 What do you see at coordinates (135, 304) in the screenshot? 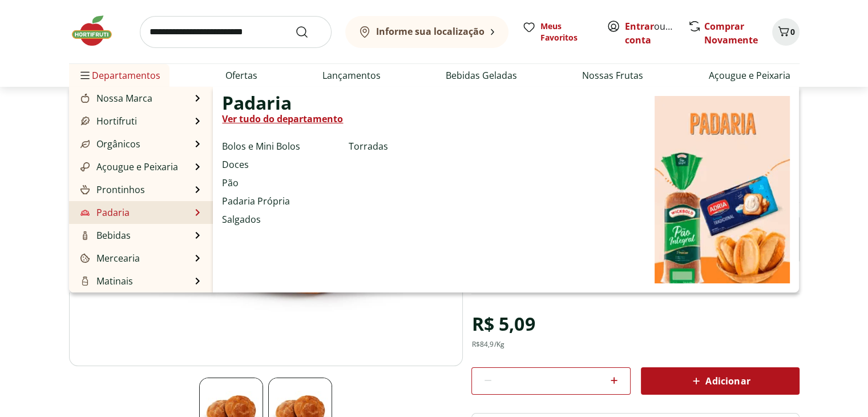
I see `a: Frios, Queijos e LaticíniosFrios, Queijos e Laticínios` at bounding box center [135, 304].